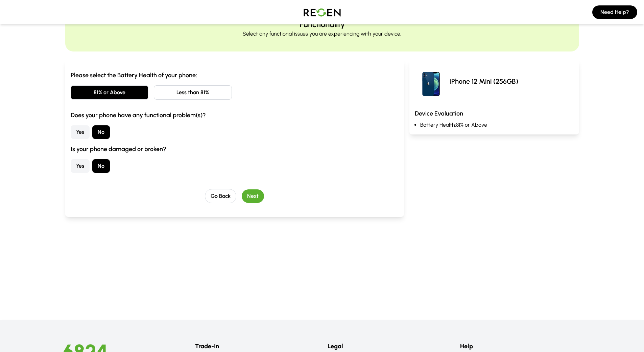 The height and width of the screenshot is (352, 644). What do you see at coordinates (256, 346) in the screenshot?
I see `h6: Trade-In` at bounding box center [256, 346].